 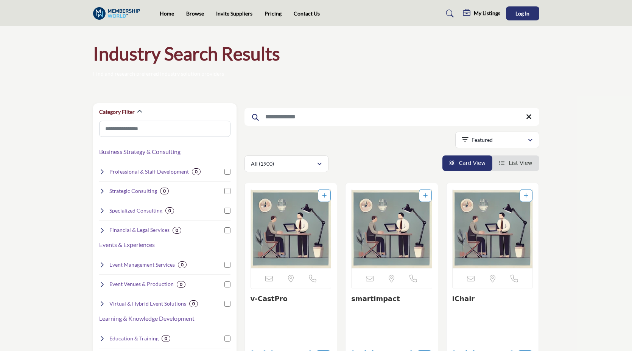 What do you see at coordinates (269, 299) in the screenshot?
I see `a: v-CastPro` at bounding box center [269, 299].